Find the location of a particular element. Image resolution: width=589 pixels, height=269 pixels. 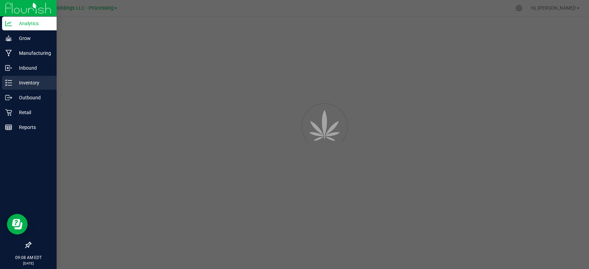

p: Reports is located at coordinates (33, 127).